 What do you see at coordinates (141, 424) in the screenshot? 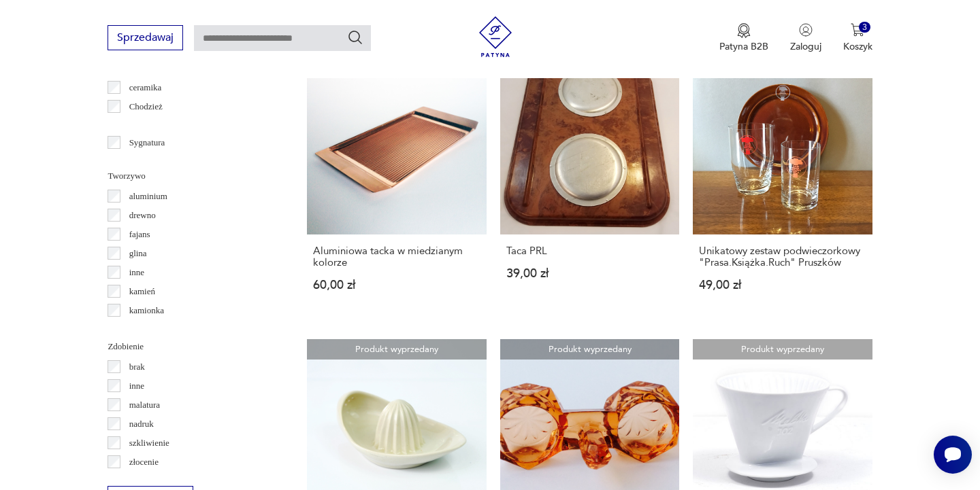
I see `p: nadruk` at bounding box center [141, 424].